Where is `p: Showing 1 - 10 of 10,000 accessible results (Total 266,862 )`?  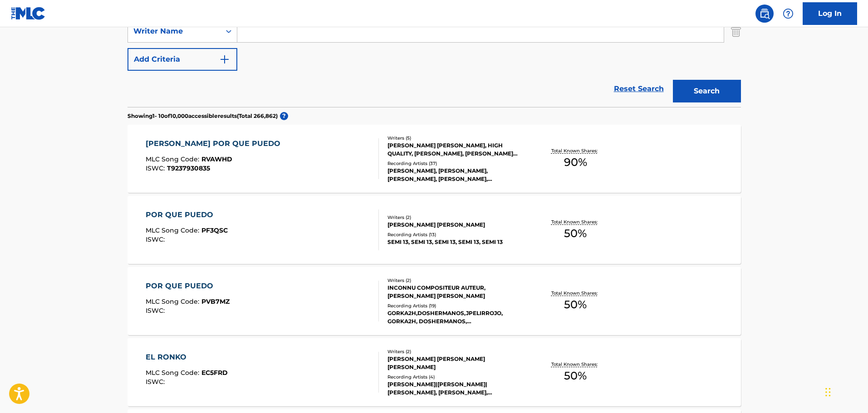 p: Showing 1 - 10 of 10,000 accessible results (Total 266,862 ) is located at coordinates (203, 116).